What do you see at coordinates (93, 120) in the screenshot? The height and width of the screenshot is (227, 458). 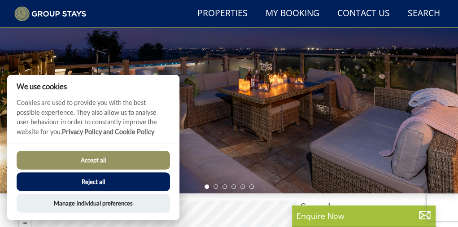 I see `p: Cookies are used to provide you with the best possible experience. They also allow us to analyse ...` at bounding box center [93, 120].